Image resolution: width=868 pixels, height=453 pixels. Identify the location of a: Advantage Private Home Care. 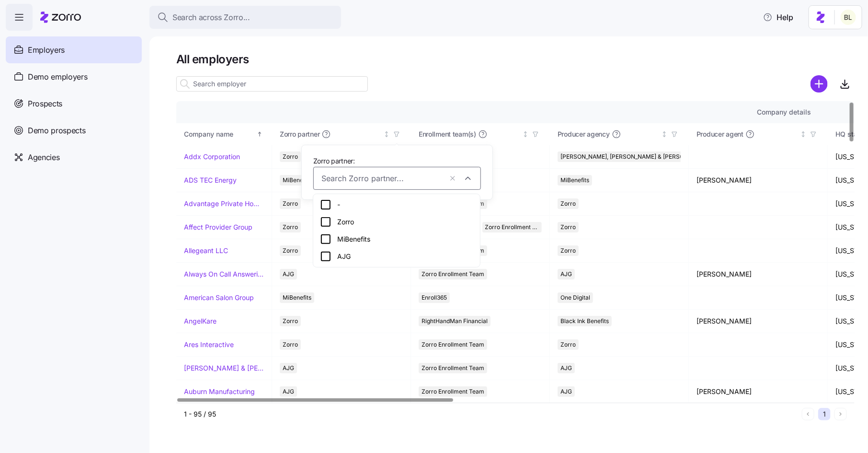
(224, 204).